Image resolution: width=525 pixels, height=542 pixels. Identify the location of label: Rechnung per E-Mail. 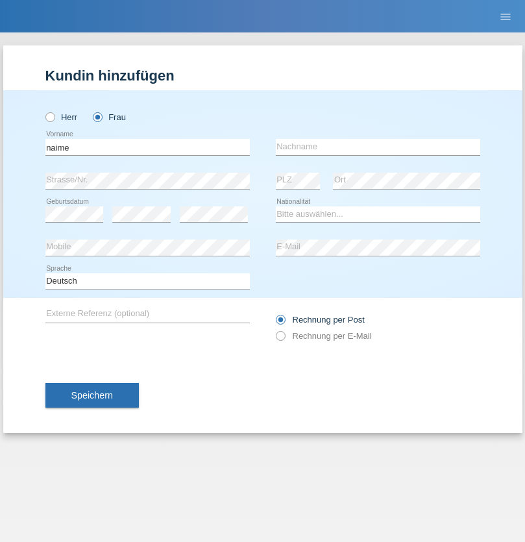
(324, 335).